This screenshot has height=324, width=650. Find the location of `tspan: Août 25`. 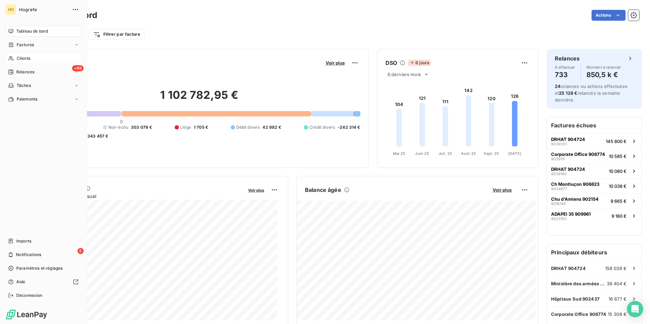

tspan: Août 25 is located at coordinates (469, 154).